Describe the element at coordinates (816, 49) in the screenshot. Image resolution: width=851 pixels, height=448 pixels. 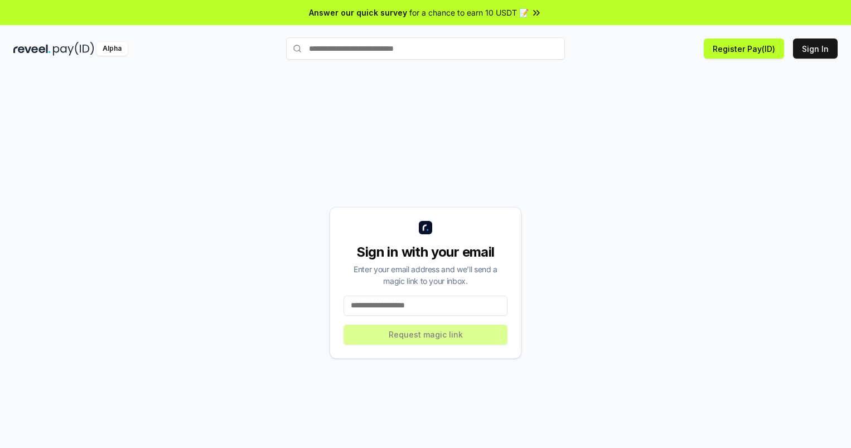
I see `button: Sign In` at that location.